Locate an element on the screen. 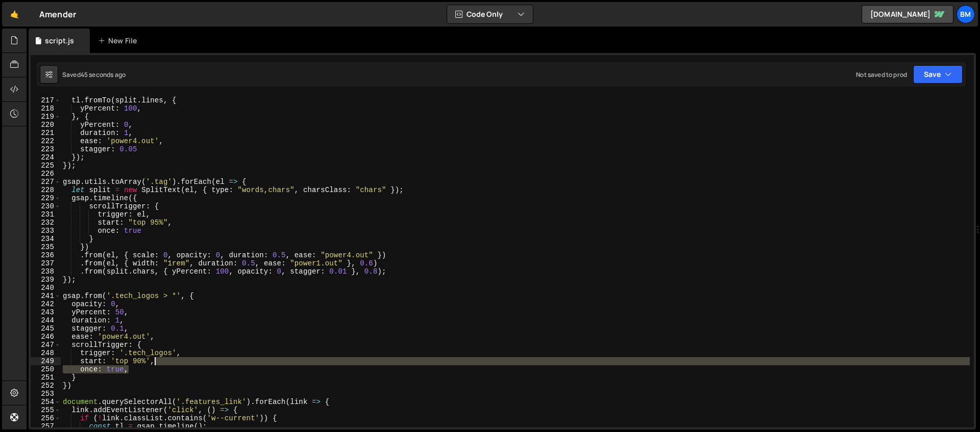 This screenshot has height=432, width=980. div: 233 is located at coordinates (46, 231).